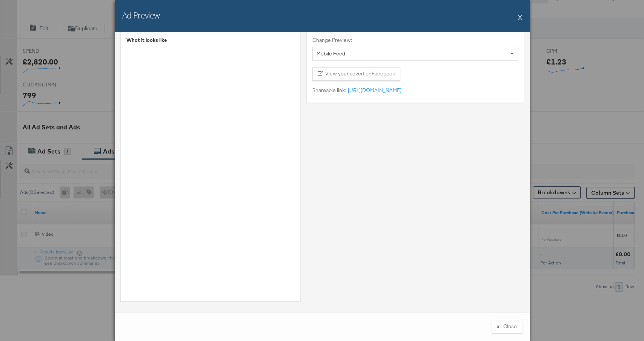 The image size is (644, 341). I want to click on div: What it looks like, so click(210, 40).